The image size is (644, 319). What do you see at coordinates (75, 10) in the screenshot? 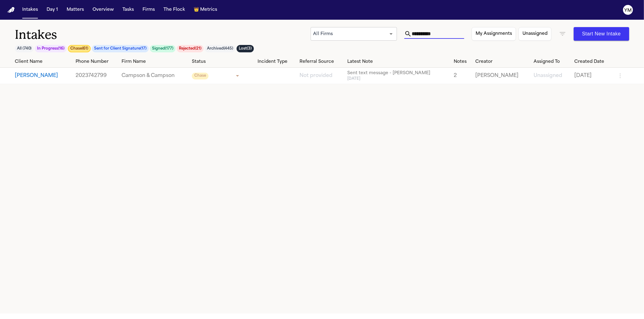
I see `button: Matters` at bounding box center [75, 10].